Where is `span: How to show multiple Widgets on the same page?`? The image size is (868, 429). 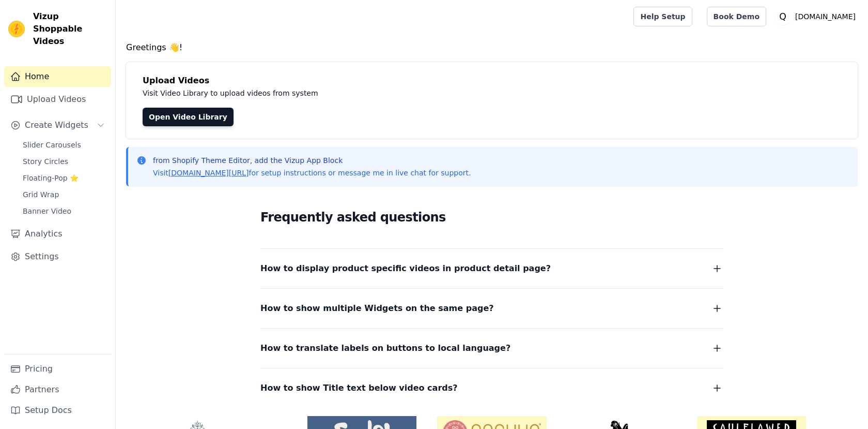 span: How to show multiple Widgets on the same page? is located at coordinates (377, 308).